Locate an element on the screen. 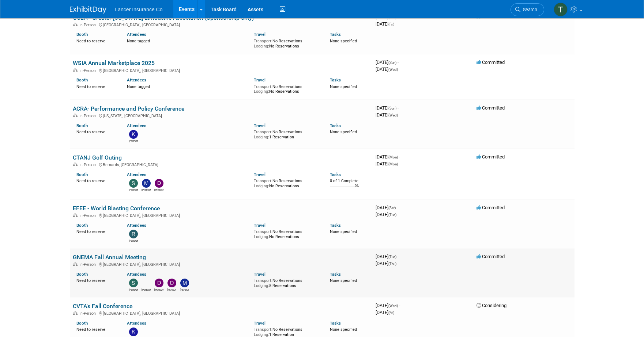 The image size is (644, 337). span: Lancer Insurance Co is located at coordinates (139, 10).